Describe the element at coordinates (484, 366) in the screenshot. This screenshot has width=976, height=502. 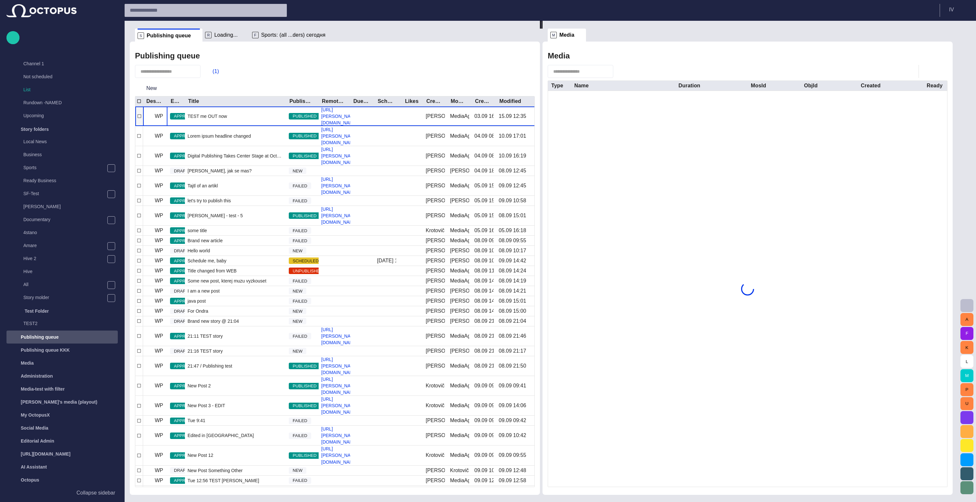
I see `div: 08.09 21:47` at that location.